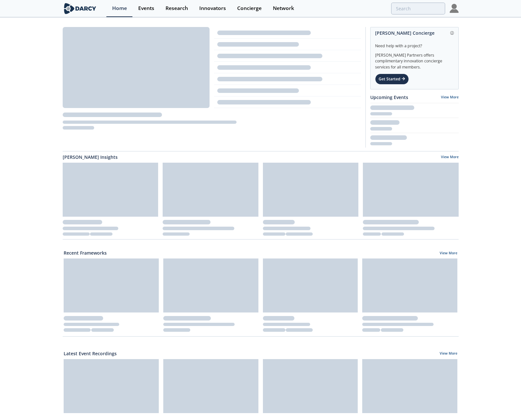 This screenshot has height=416, width=521. I want to click on div: Innovators, so click(212, 8).